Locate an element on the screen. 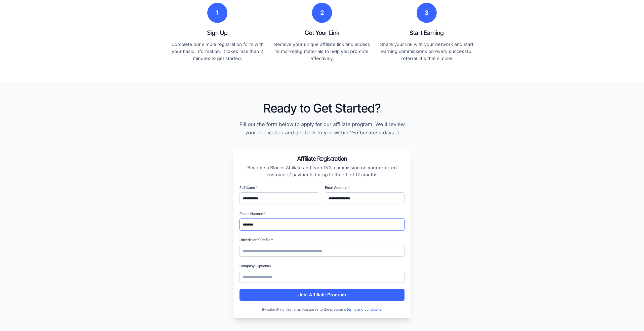 This screenshot has width=644, height=331. label: Phone Number * is located at coordinates (252, 213).